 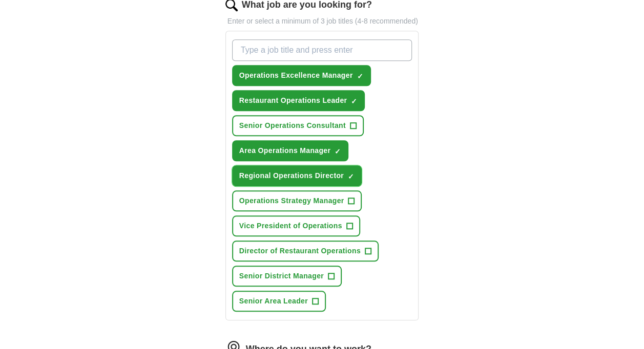 I want to click on button: Senior District Manager, so click(x=287, y=276).